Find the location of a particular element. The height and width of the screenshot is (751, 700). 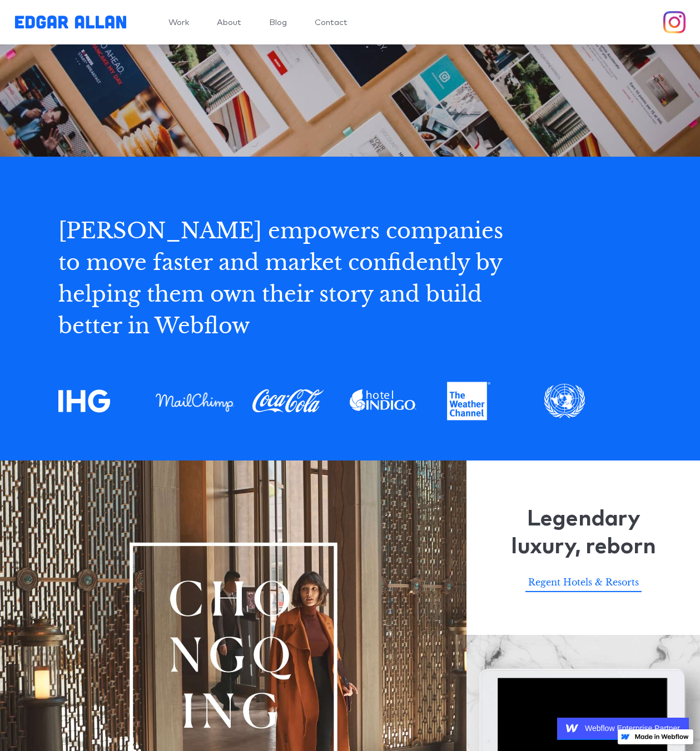

img: Webflow is located at coordinates (572, 729).